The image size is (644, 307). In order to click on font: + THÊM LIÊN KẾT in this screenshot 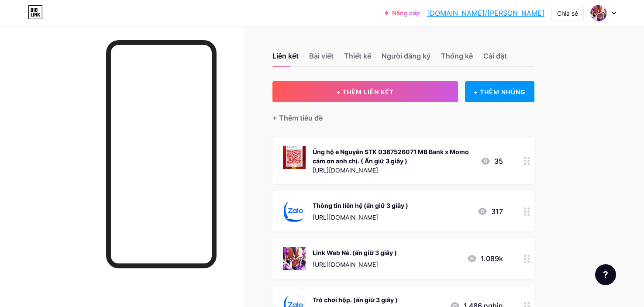, I will do `click(365, 92)`.